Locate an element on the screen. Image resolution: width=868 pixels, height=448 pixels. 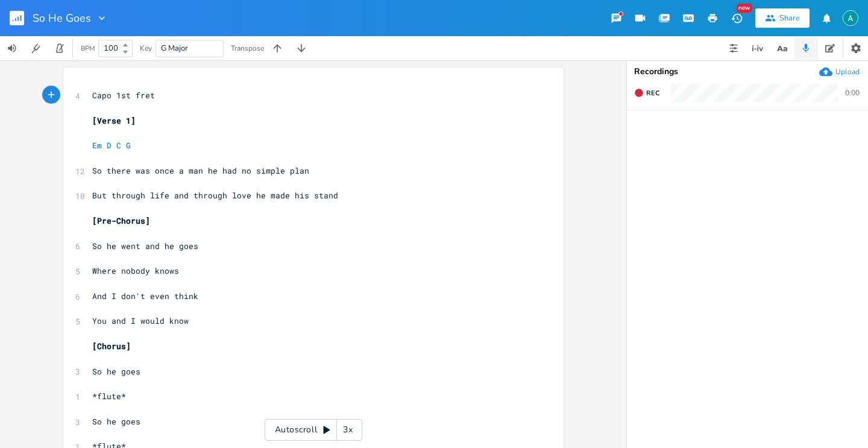
span: And I don't even think is located at coordinates (145, 297).